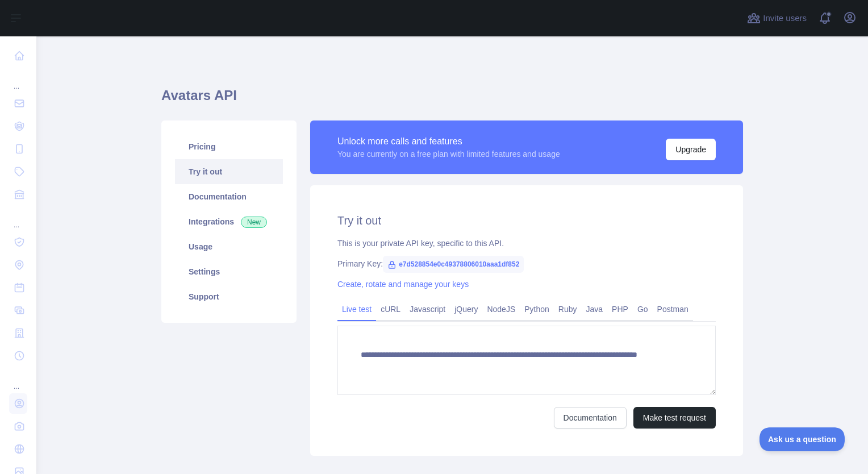  What do you see at coordinates (501, 309) in the screenshot?
I see `a: NodeJS` at bounding box center [501, 309].